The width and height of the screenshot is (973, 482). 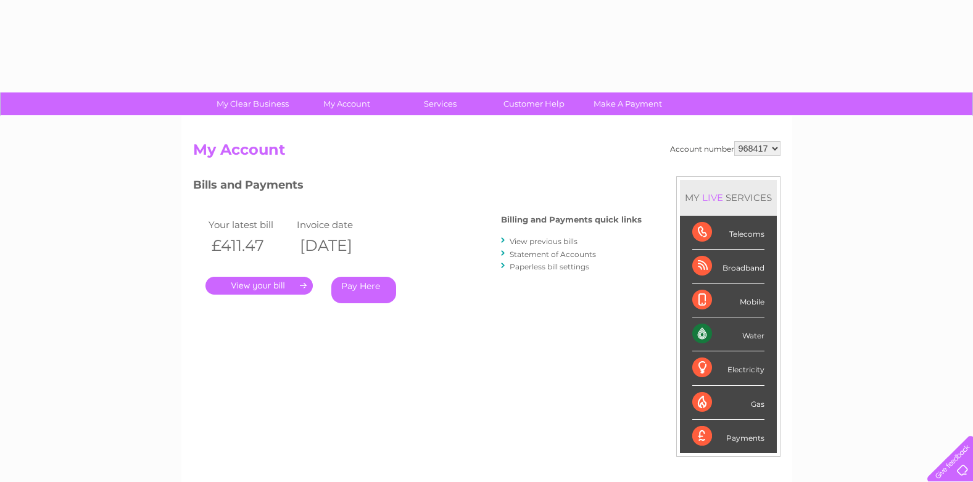 I want to click on th: £411.47, so click(x=250, y=246).